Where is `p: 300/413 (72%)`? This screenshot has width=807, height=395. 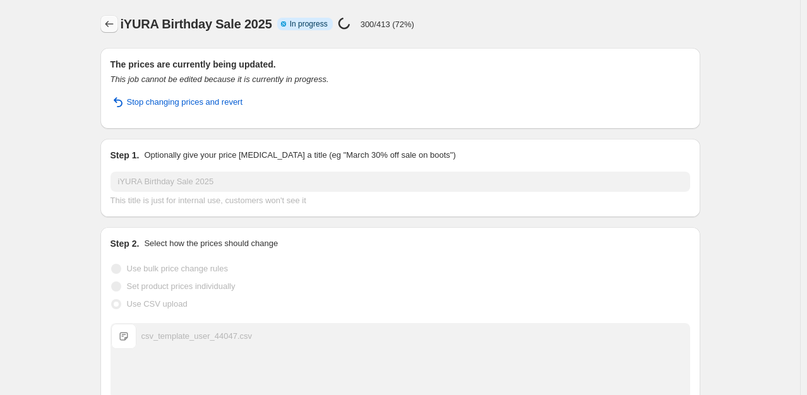
p: 300/413 (72%) is located at coordinates (387, 24).